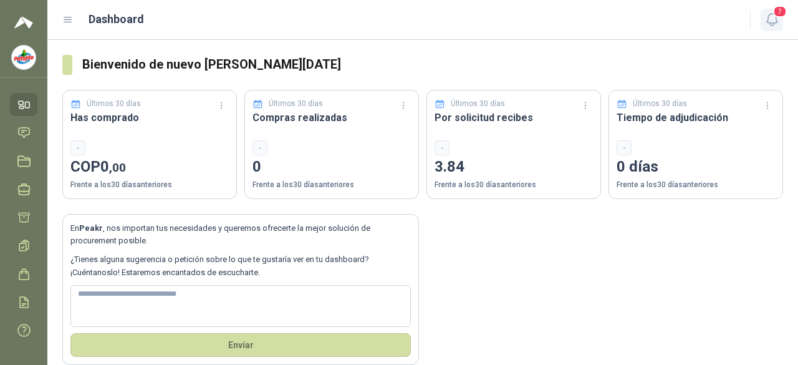 This screenshot has height=365, width=798. What do you see at coordinates (772, 20) in the screenshot?
I see `button: 7` at bounding box center [772, 20].